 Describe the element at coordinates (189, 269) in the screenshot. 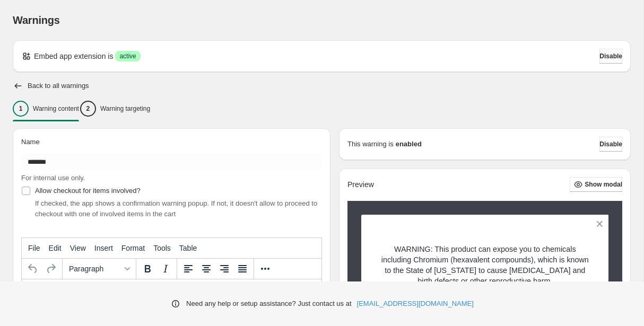

I see `button: Align left` at that location.